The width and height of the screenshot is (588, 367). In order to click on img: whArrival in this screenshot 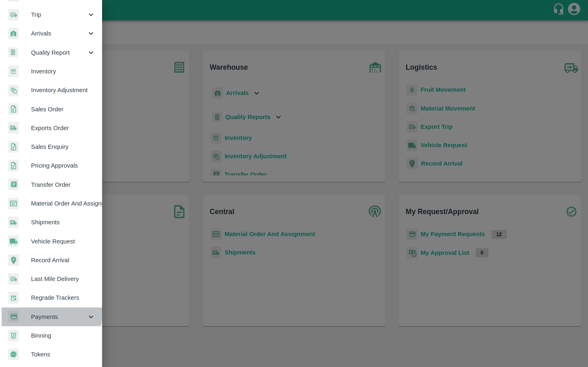, I will do `click(13, 34)`.